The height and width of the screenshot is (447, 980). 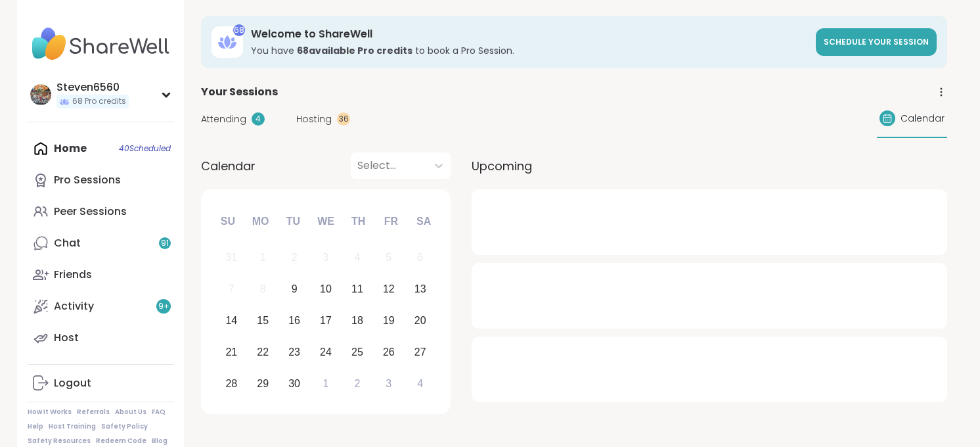 I want to click on span: Upcoming, so click(x=502, y=165).